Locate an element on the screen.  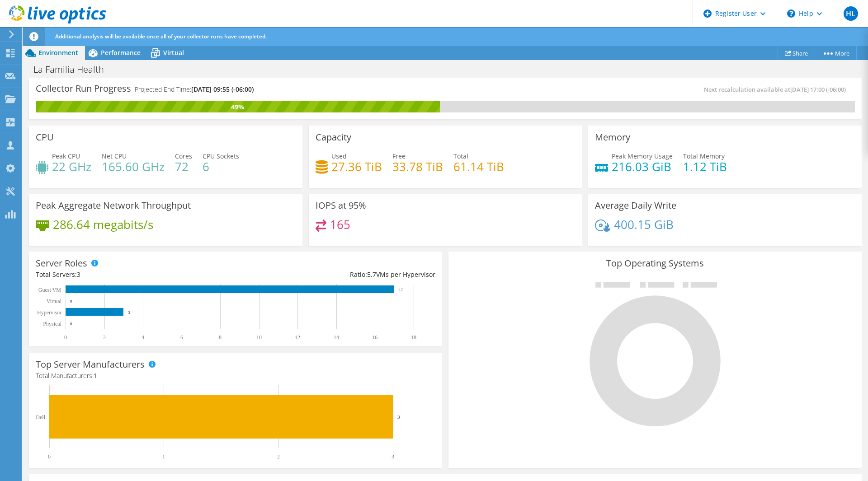
span: Additional analysis will be available once all of your collector runs have completed. is located at coordinates (161, 36).